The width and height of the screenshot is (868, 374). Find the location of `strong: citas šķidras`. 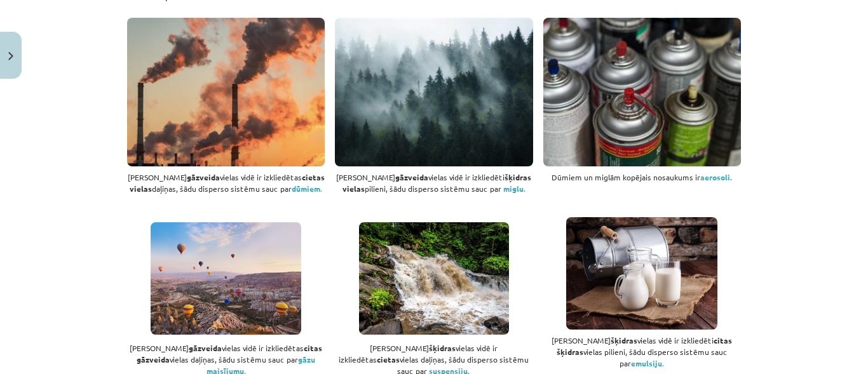

strong: citas šķidras is located at coordinates (645, 346).